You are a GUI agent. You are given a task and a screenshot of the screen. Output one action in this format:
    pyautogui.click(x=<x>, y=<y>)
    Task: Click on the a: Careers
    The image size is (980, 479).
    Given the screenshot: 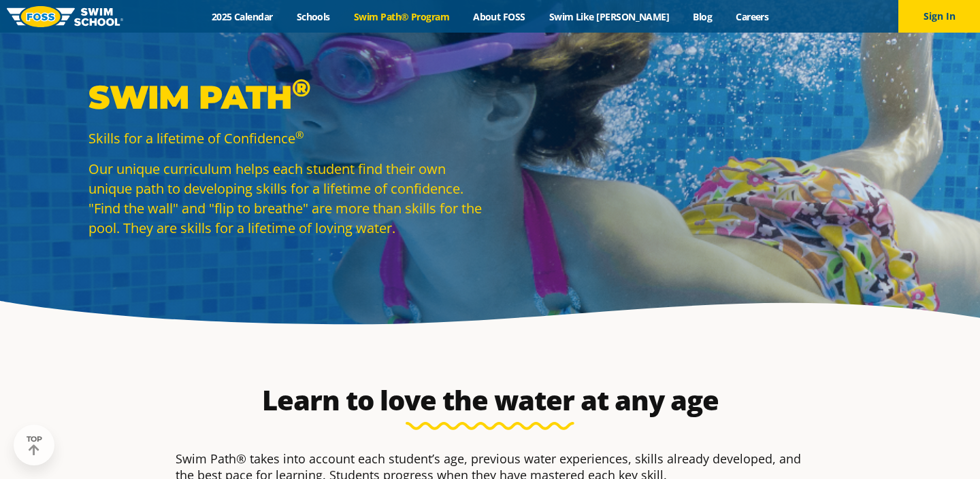 What is the action you would take?
    pyautogui.click(x=752, y=16)
    